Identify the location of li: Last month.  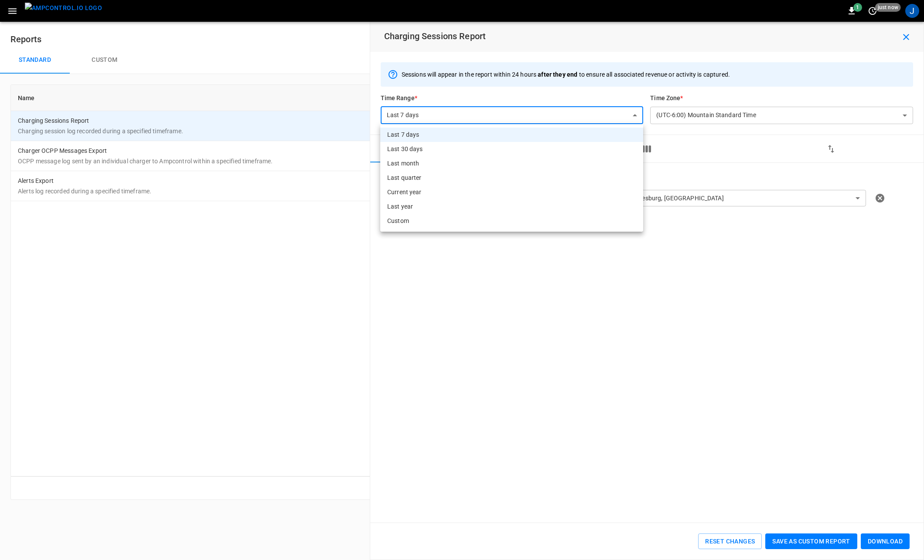
(512, 164).